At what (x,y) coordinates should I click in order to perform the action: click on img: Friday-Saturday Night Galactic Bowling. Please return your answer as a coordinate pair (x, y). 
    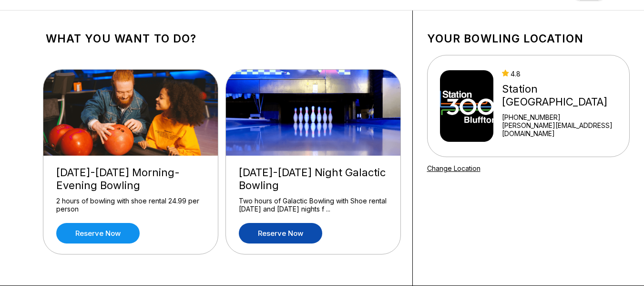
    Looking at the image, I should click on (314, 112).